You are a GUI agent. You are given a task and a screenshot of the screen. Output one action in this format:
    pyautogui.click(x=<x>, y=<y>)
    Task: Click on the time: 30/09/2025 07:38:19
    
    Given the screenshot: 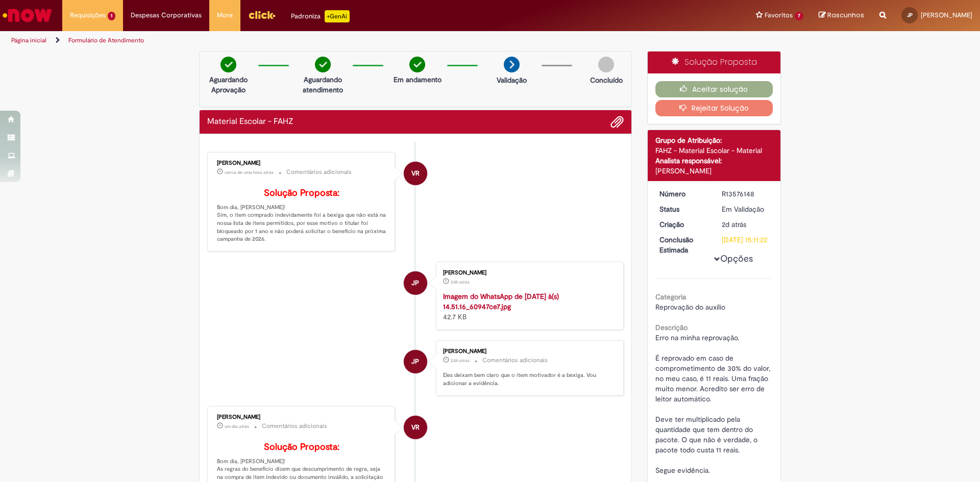 What is the action you would take?
    pyautogui.click(x=237, y=427)
    